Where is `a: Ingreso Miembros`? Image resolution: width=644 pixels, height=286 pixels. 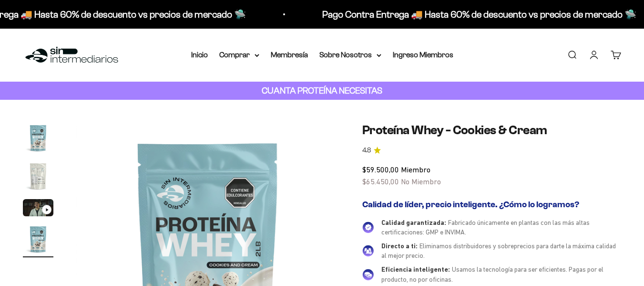 a: Ingreso Miembros is located at coordinates (423, 54).